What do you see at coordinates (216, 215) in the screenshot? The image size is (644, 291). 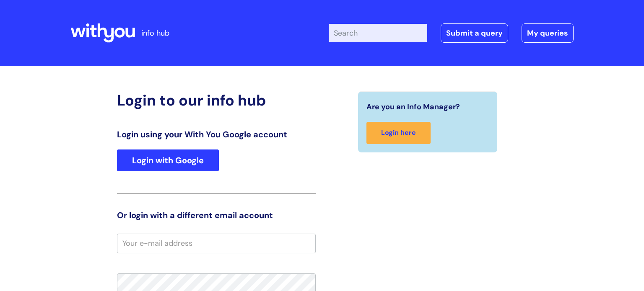 I see `h3: Or login with a different email account` at bounding box center [216, 215].